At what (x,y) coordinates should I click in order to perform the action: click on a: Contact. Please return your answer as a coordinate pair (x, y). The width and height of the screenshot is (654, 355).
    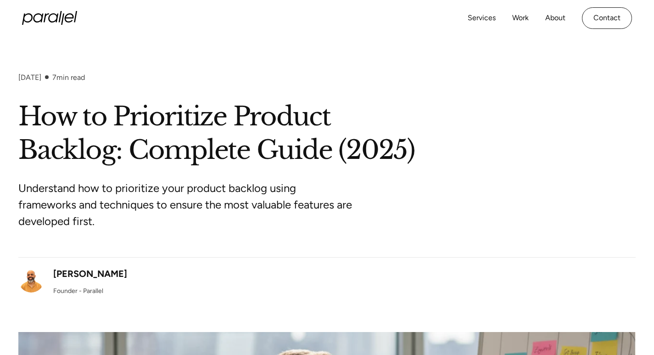
    Looking at the image, I should click on (607, 18).